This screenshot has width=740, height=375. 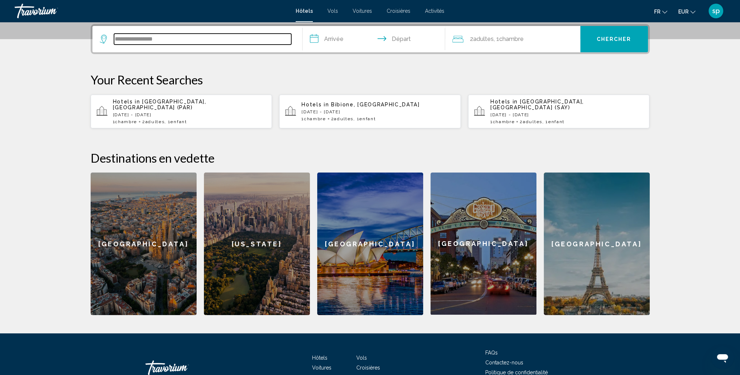 I want to click on span: fr, so click(x=657, y=12).